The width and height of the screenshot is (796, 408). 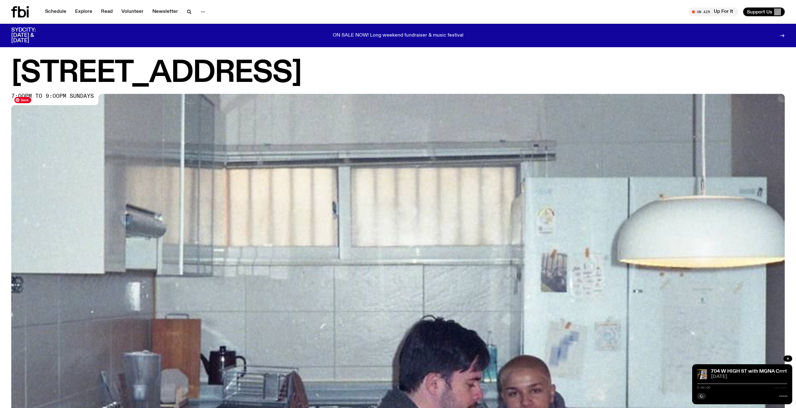 I want to click on a: Newsletter, so click(x=165, y=12).